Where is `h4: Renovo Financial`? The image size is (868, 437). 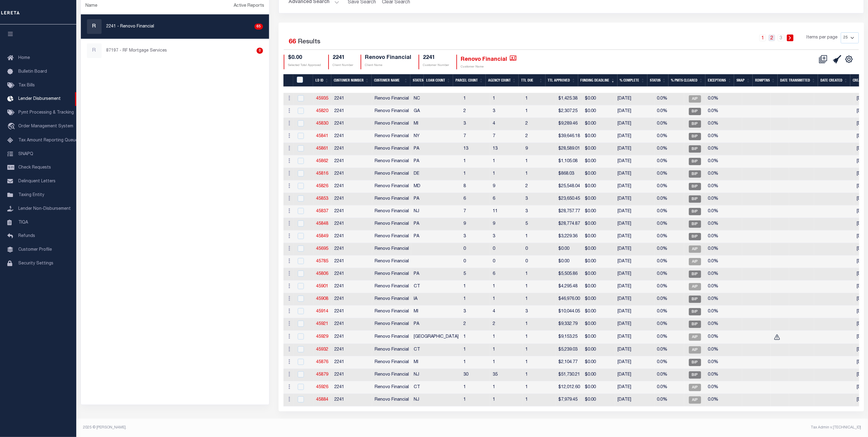
h4: Renovo Financial is located at coordinates (489, 59).